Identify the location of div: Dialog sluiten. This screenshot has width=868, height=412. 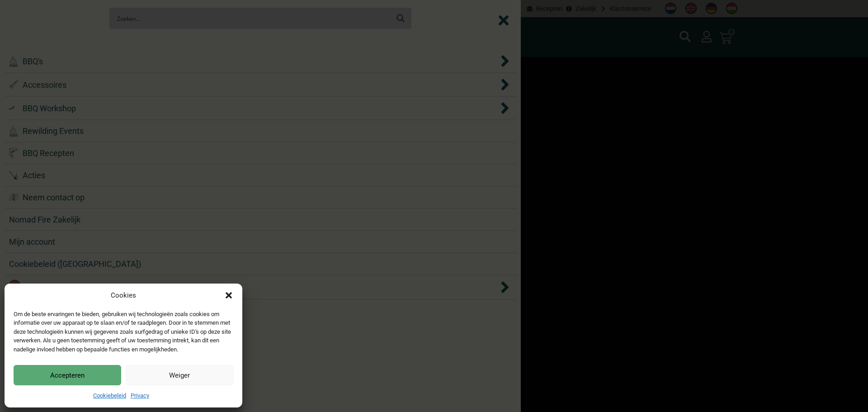
(228, 296).